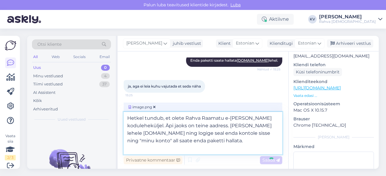 Image resolution: width=386 pixels, height=176 pixels. I want to click on p: Kliendi telefon, so click(333, 65).